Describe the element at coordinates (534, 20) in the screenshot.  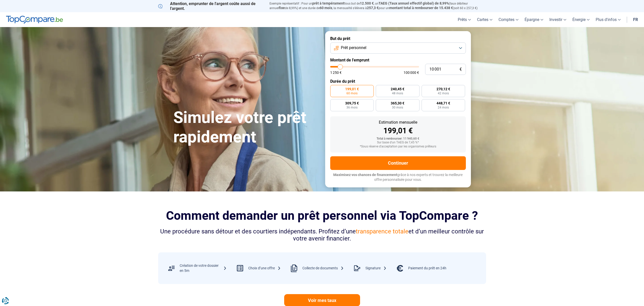
I see `a: Épargne` at that location.